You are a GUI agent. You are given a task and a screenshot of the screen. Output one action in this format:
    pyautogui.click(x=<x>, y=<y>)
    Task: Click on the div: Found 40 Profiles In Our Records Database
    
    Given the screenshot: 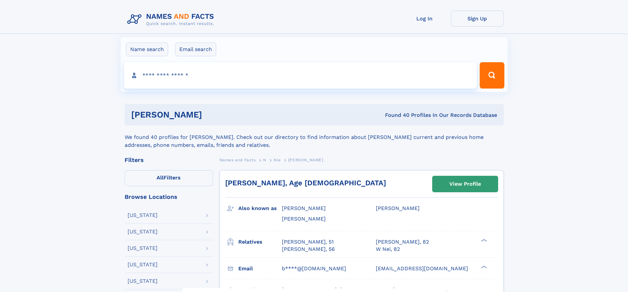 What is the action you would take?
    pyautogui.click(x=395, y=115)
    